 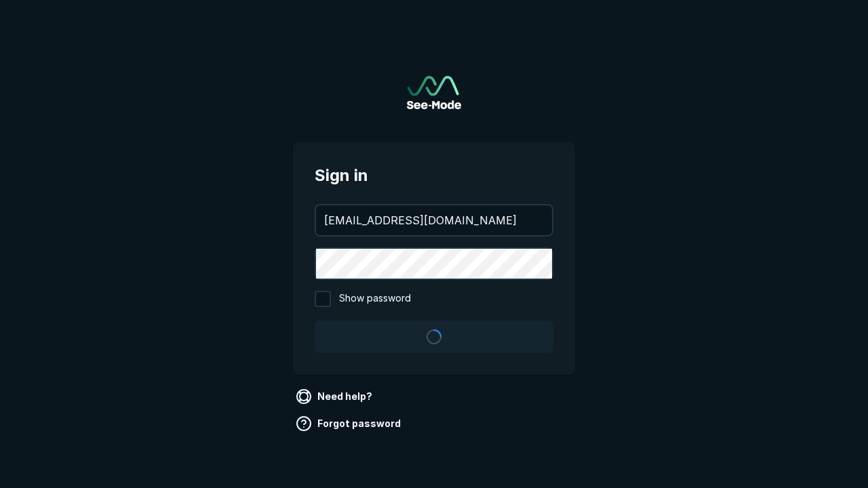 What do you see at coordinates (335, 396) in the screenshot?
I see `a: Need help?` at bounding box center [335, 396].